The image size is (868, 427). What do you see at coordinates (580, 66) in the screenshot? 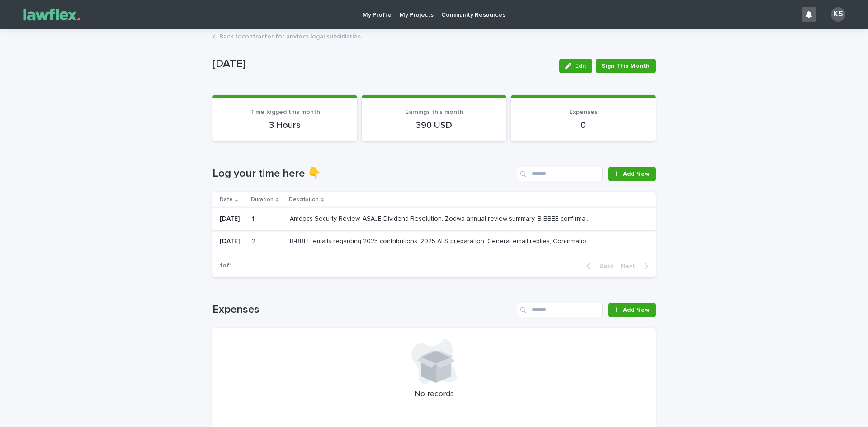
I see `span: Edit` at bounding box center [580, 66].